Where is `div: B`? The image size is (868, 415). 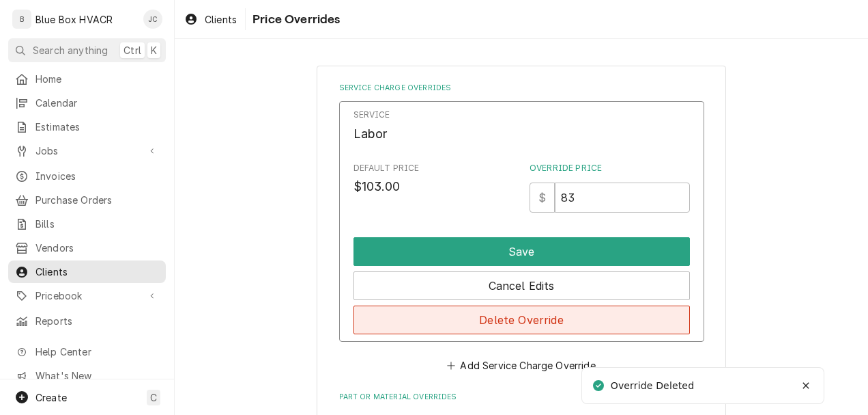
div: B is located at coordinates (22, 19).